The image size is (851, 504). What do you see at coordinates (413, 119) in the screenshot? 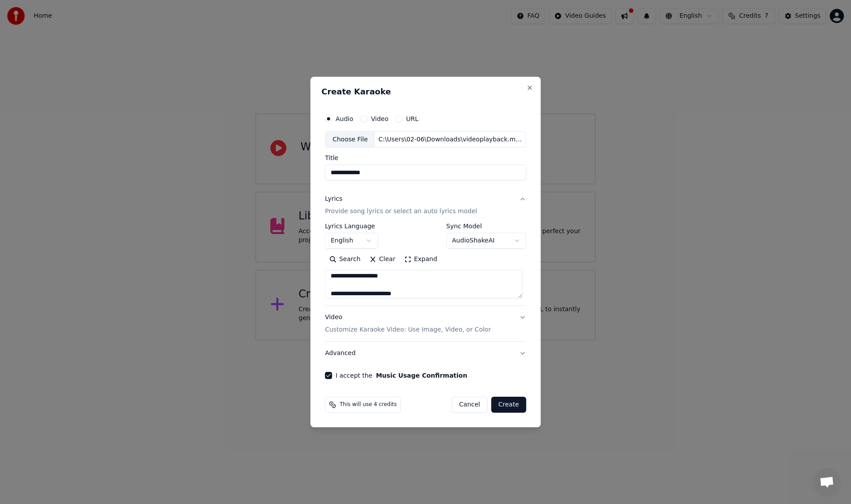
I see `label: URL` at bounding box center [413, 119].